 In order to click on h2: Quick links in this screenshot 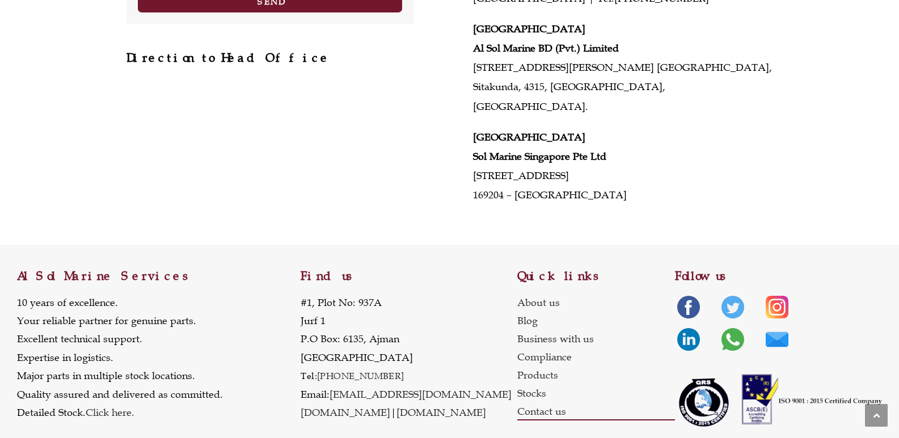, I will do `click(596, 276)`.